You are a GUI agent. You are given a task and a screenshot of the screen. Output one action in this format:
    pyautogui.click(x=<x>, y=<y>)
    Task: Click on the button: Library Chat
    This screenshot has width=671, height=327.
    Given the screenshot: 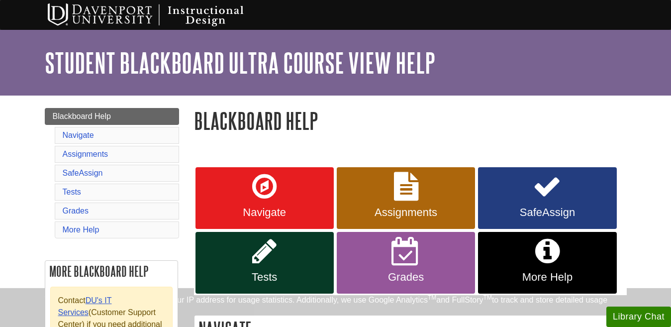 What is the action you would take?
    pyautogui.click(x=638, y=316)
    